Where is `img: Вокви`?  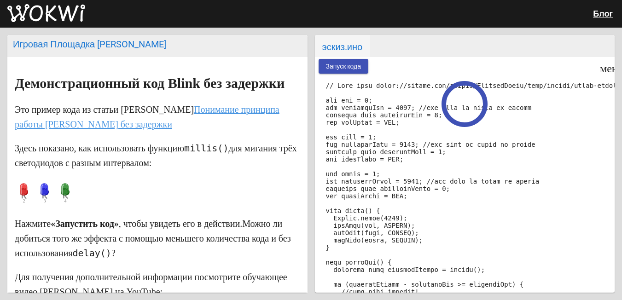 img: Вокви is located at coordinates (46, 13).